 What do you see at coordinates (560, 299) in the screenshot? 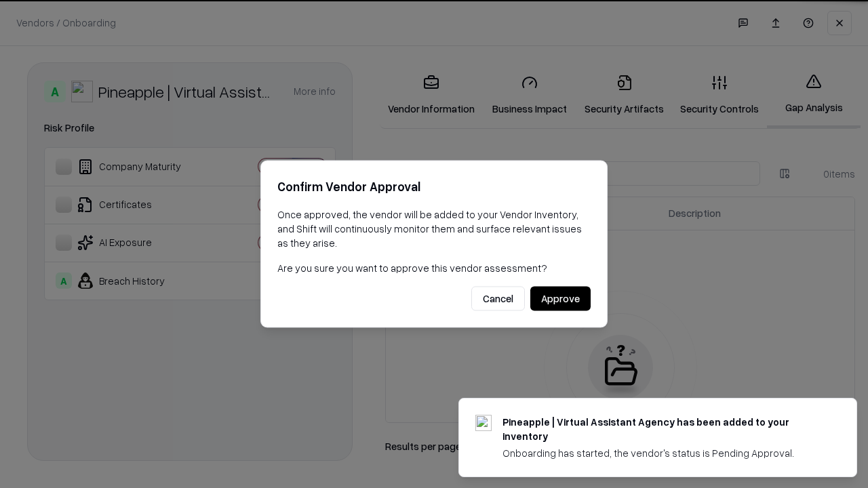
I see `button: Approve` at bounding box center [560, 299].